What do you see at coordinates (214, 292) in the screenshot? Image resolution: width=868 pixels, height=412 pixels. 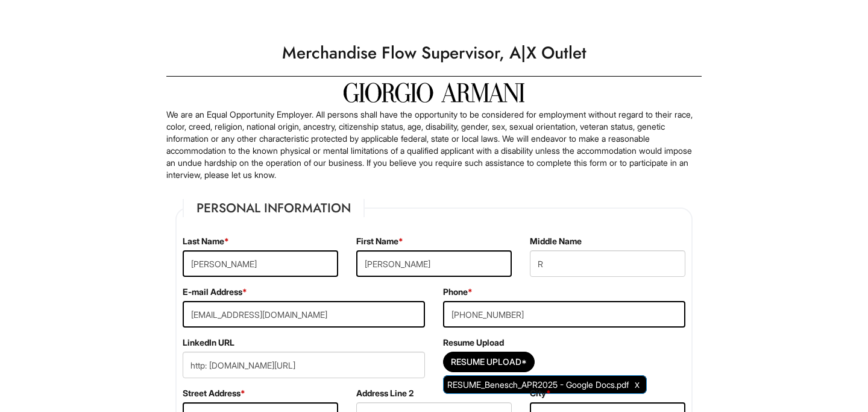 I see `label: E-mail Address` at bounding box center [214, 292].